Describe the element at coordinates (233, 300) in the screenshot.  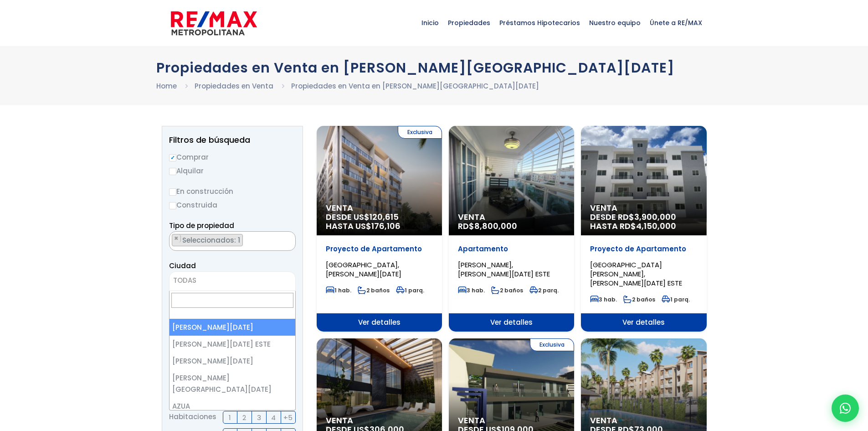
I see `input: Search` at that location.